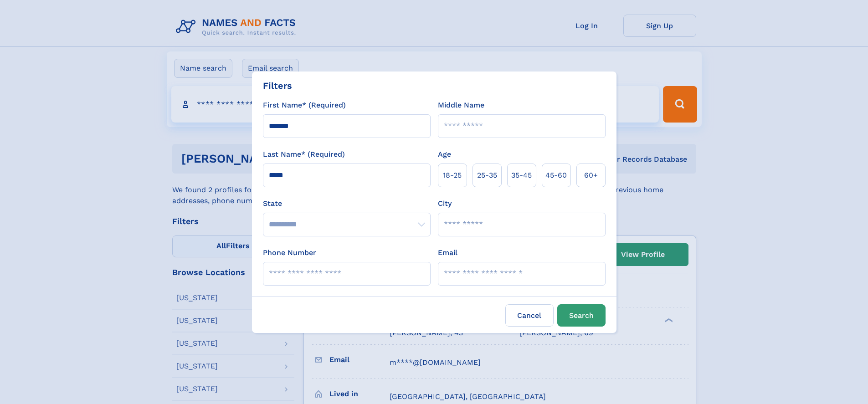 This screenshot has width=868, height=404. Describe the element at coordinates (521, 175) in the screenshot. I see `span: 35‑45` at that location.